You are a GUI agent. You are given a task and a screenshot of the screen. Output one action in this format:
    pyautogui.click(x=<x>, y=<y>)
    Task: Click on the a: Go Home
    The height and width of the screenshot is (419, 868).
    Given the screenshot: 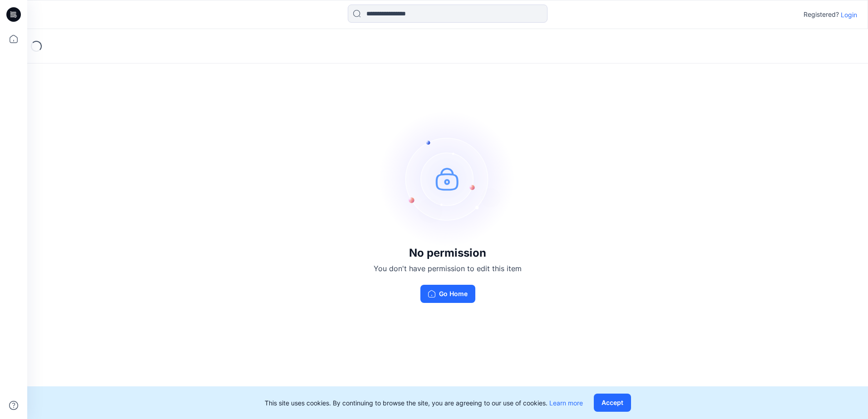 What is the action you would take?
    pyautogui.click(x=447, y=294)
    